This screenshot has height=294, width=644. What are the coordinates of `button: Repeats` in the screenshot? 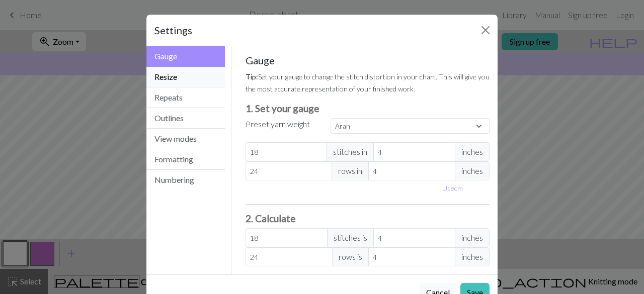 It's located at (186, 97).